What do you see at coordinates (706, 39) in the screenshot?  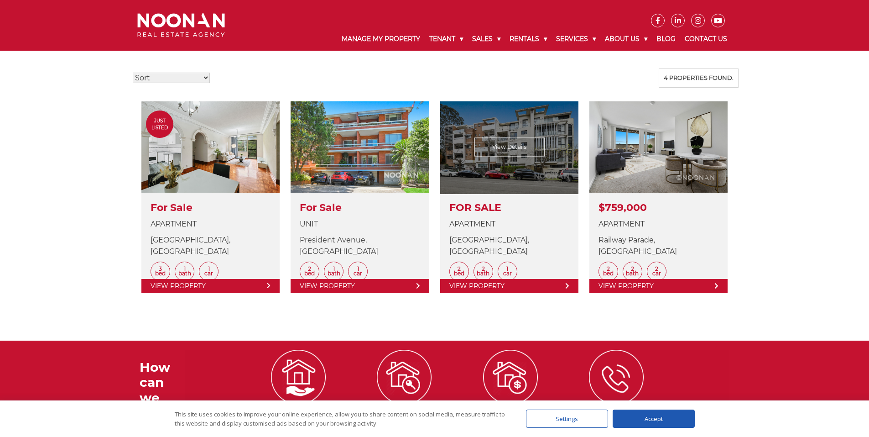 I see `a: Contact Us` at bounding box center [706, 39].